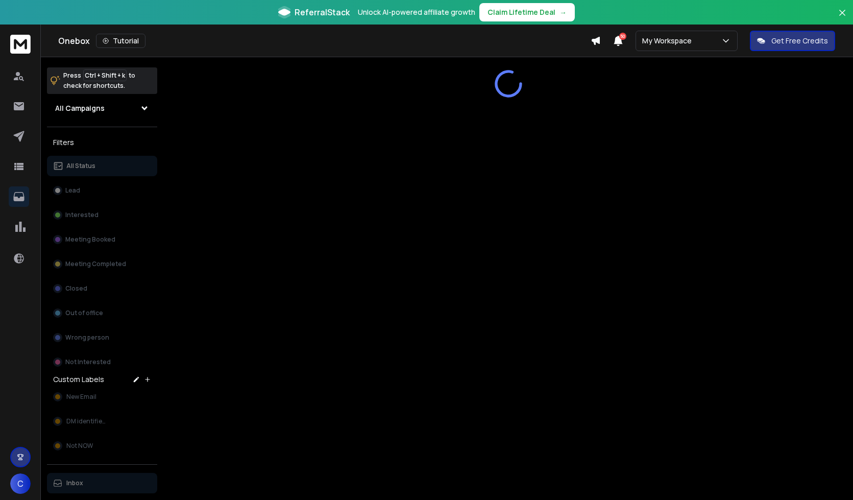  What do you see at coordinates (79, 379) in the screenshot?
I see `h3: Custom Labels` at bounding box center [79, 379].